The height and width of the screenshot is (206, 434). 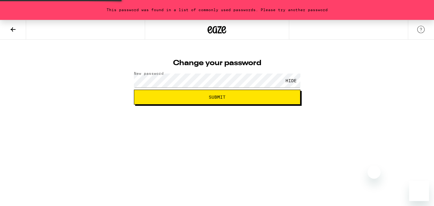 I want to click on label: New password, so click(x=149, y=73).